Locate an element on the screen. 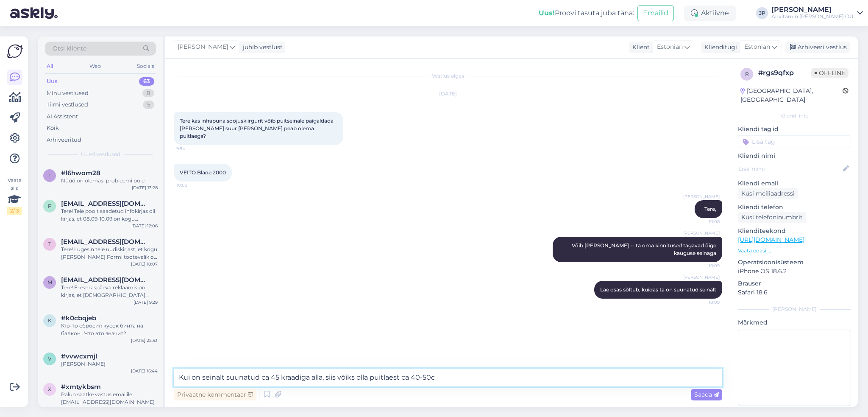  div: Kõik is located at coordinates (52, 128).